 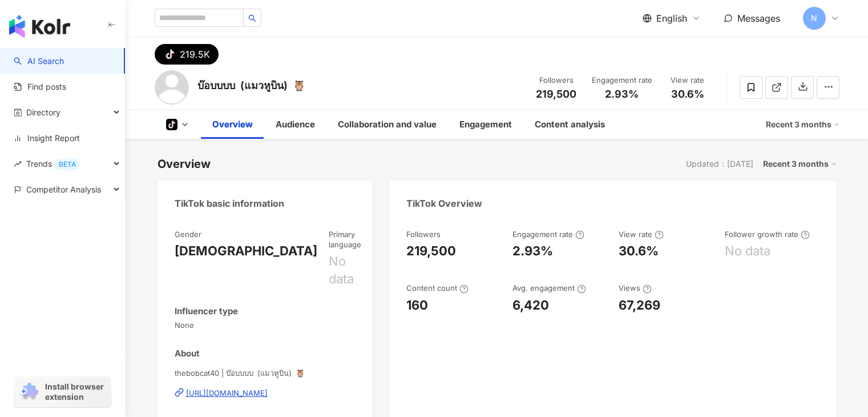 I want to click on img: KOL Avatar, so click(x=171, y=87).